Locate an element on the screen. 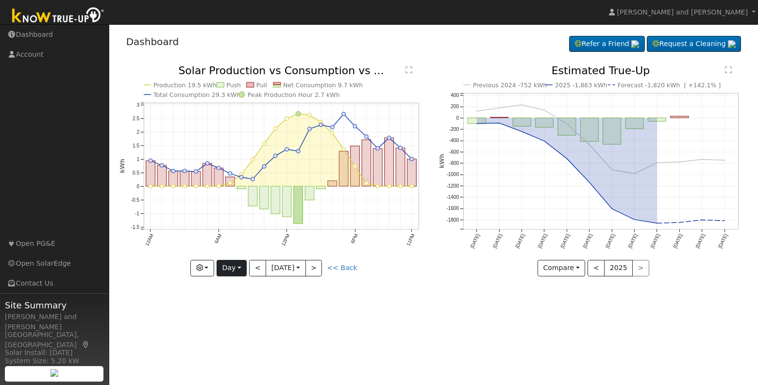  text: -1 is located at coordinates (137, 214).